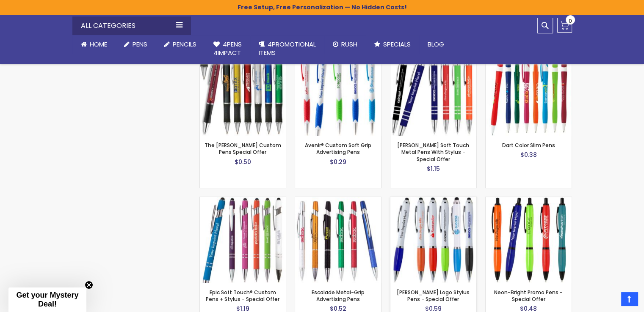 The image size is (644, 312). Describe the element at coordinates (47, 300) in the screenshot. I see `div: Get your Mystery Deal!Close teaser` at that location.